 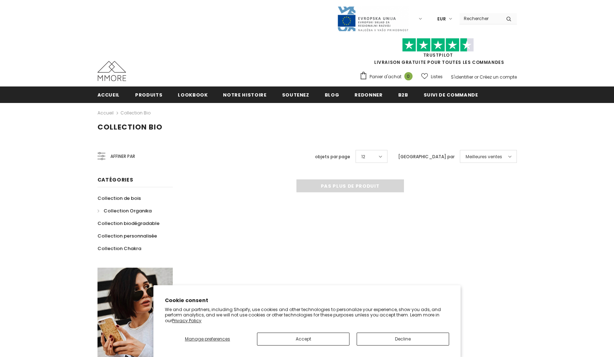 I want to click on span: Redonner, so click(x=369, y=95).